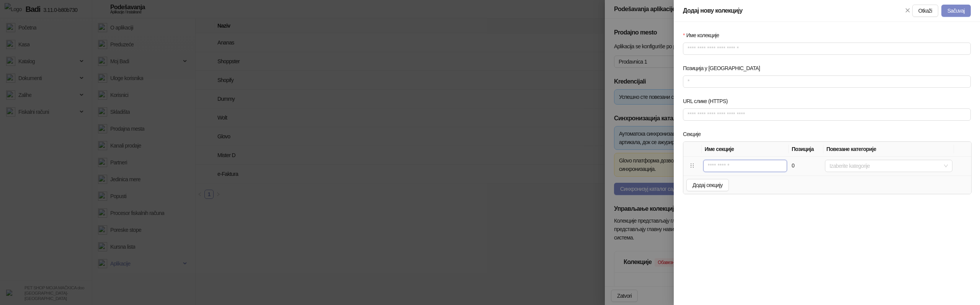  I want to click on input: Име колекције, so click(827, 49).